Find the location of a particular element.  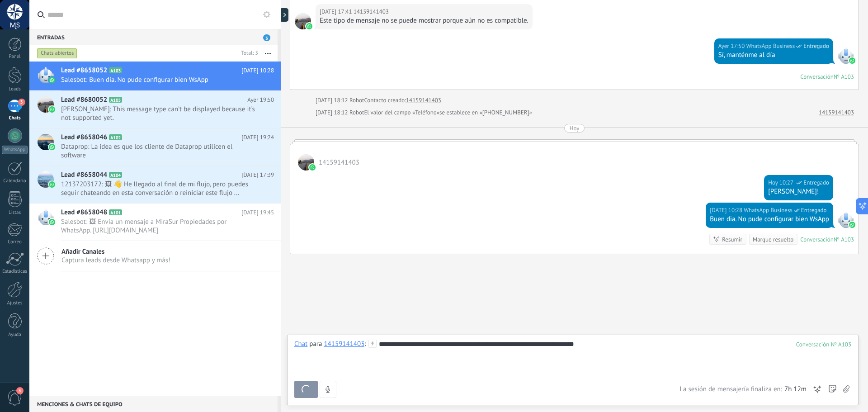

div: WhatsApp is located at coordinates (14, 150).